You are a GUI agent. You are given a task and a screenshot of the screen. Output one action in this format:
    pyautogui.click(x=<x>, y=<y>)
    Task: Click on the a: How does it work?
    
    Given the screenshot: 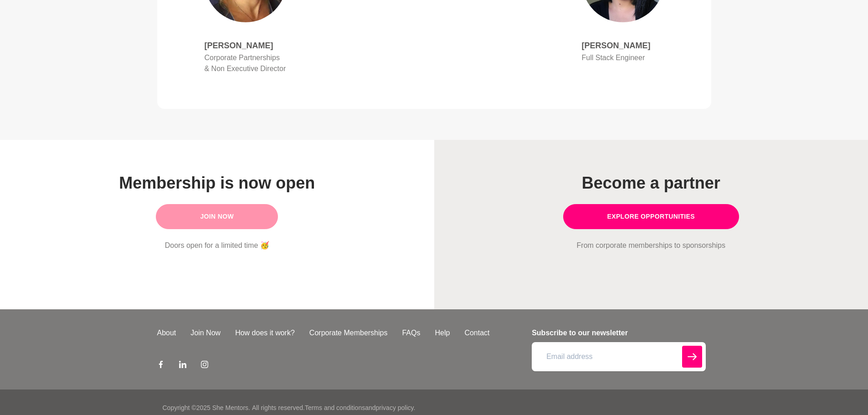 What is the action you would take?
    pyautogui.click(x=265, y=333)
    